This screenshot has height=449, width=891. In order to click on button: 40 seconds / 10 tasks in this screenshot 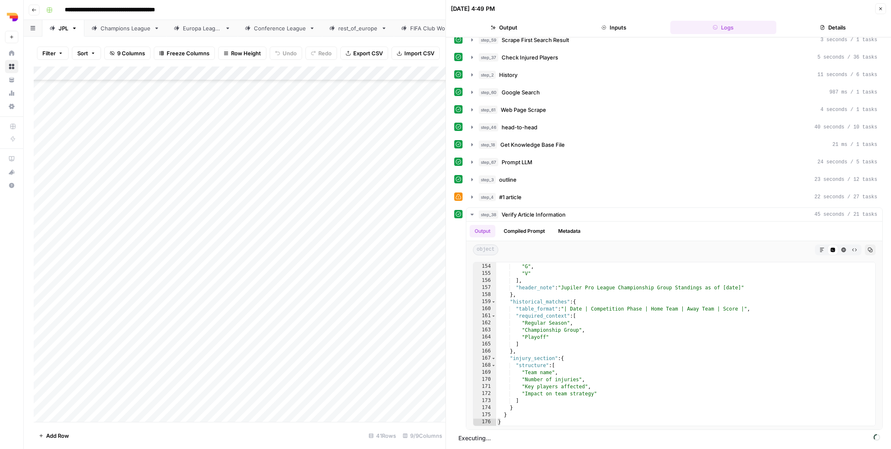, I will do `click(674, 127)`.